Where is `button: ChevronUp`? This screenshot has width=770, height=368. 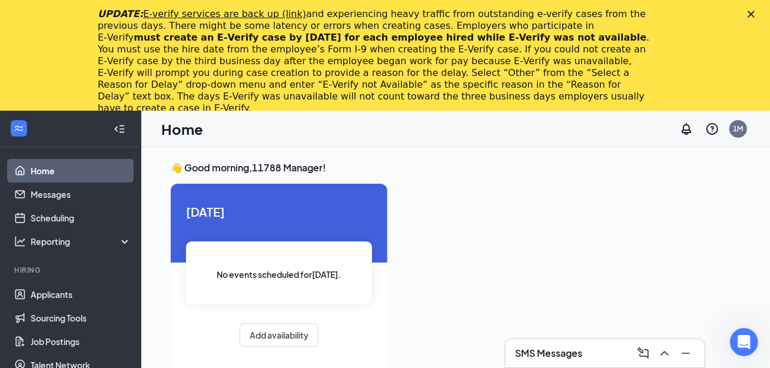 button: ChevronUp is located at coordinates (664, 353).